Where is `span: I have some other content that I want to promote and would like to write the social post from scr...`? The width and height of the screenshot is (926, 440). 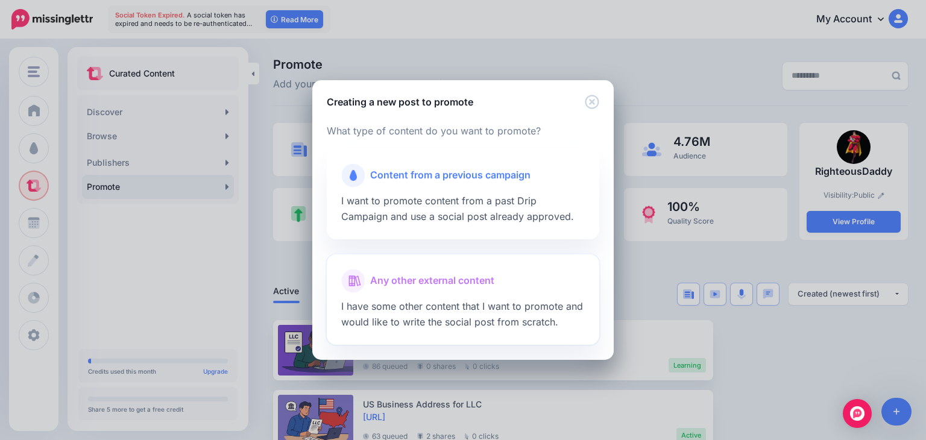
span: I have some other content that I want to promote and would like to write the social post from scr... is located at coordinates (462, 314).